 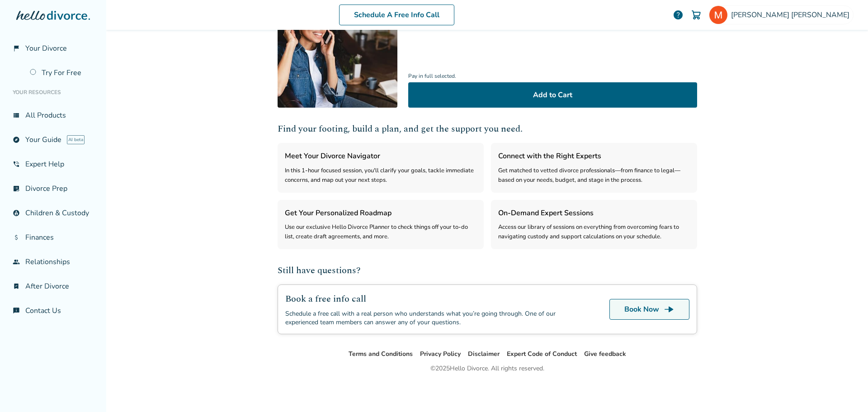 I want to click on span: chat_info, so click(x=16, y=311).